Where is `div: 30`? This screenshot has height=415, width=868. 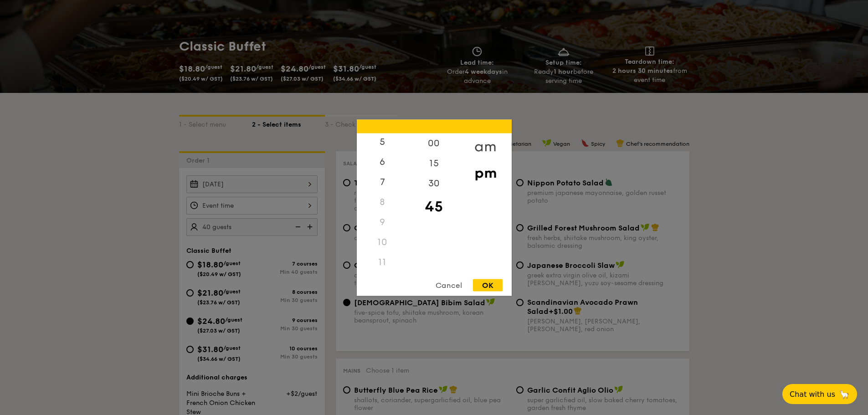 div: 30 is located at coordinates (434, 183).